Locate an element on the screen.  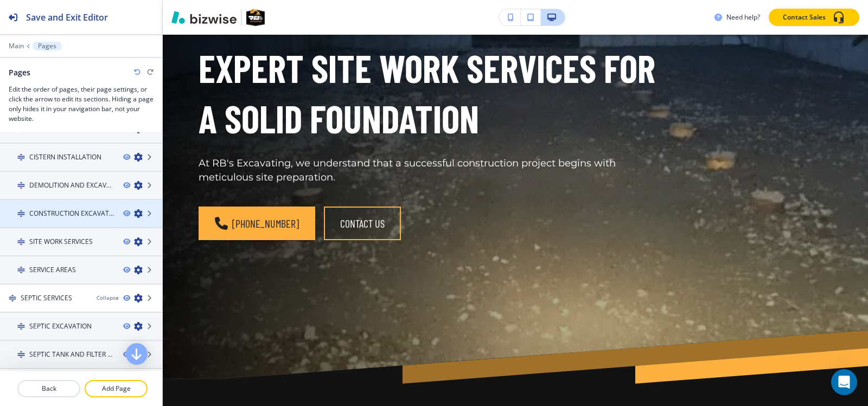
div: Open Intercom Messenger is located at coordinates (844, 382).